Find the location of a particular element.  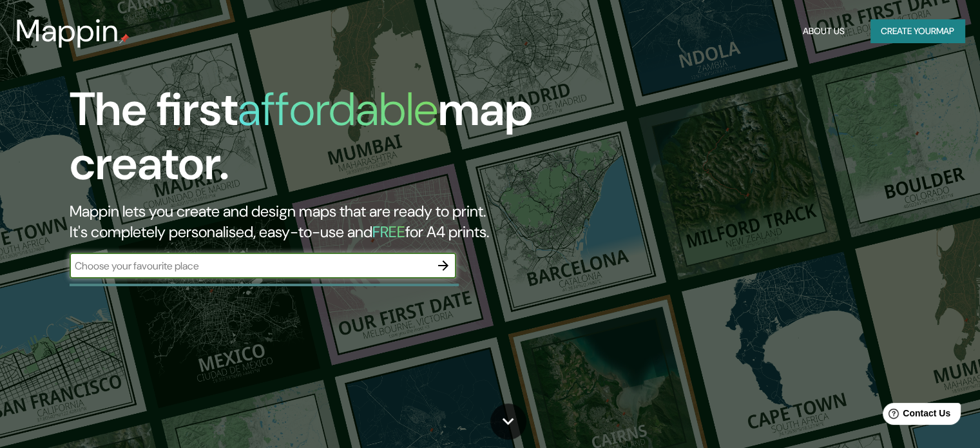

h3: Mappin is located at coordinates (67, 31).